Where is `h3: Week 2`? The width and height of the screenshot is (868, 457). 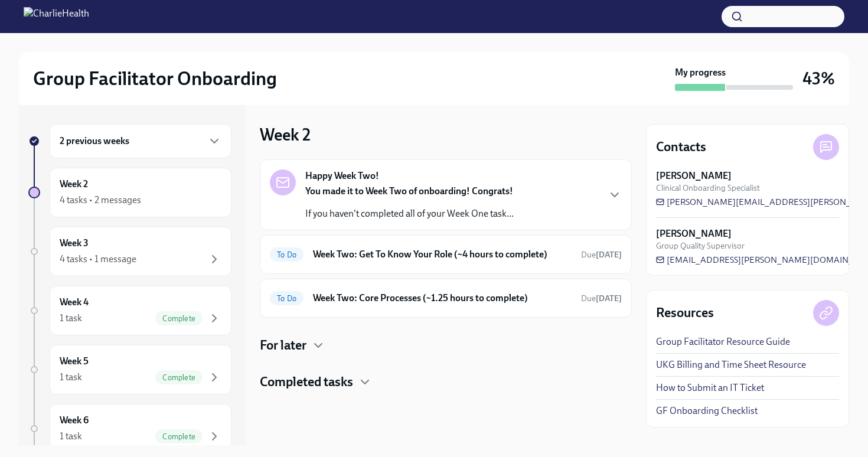
h3: Week 2 is located at coordinates (285, 135).